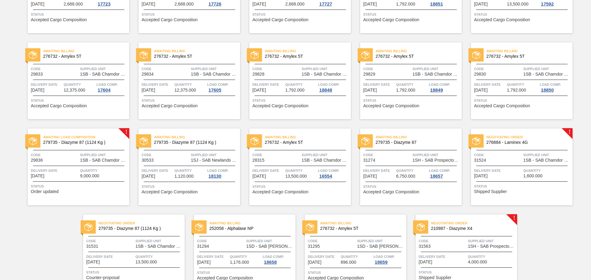  Describe the element at coordinates (326, 4) in the screenshot. I see `div: 17727` at that location.